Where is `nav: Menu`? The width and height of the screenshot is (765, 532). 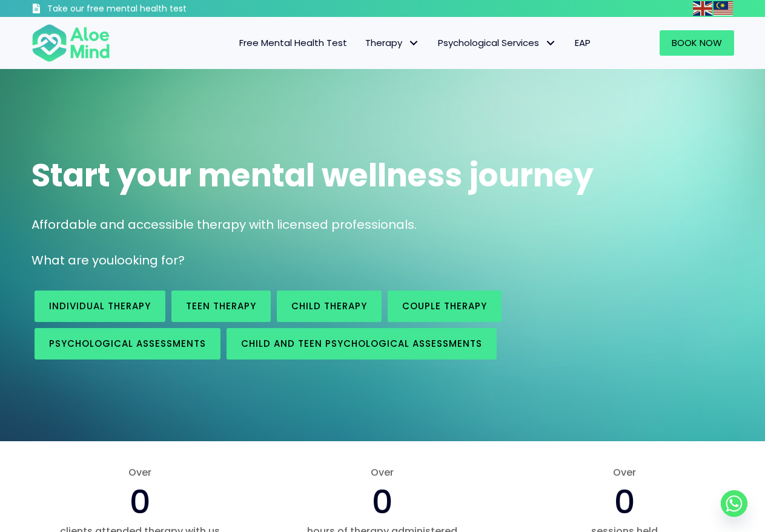
nav: Menu is located at coordinates (362, 43).